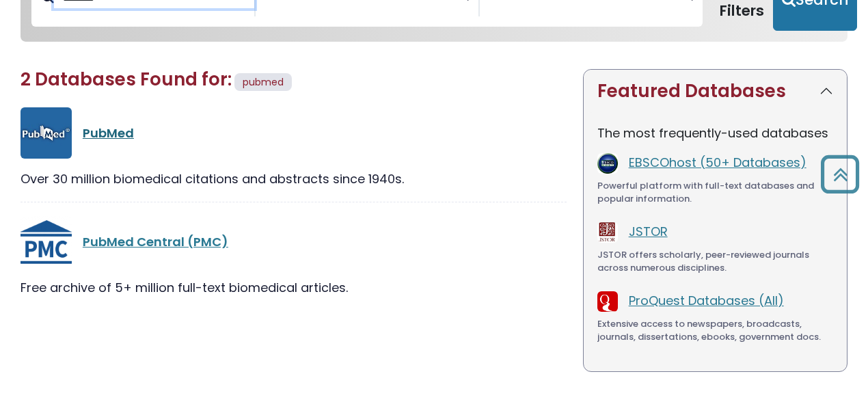  I want to click on div: JSTOR offers scholarly, peer-reviewed journals across numerous disciplines., so click(715, 261).